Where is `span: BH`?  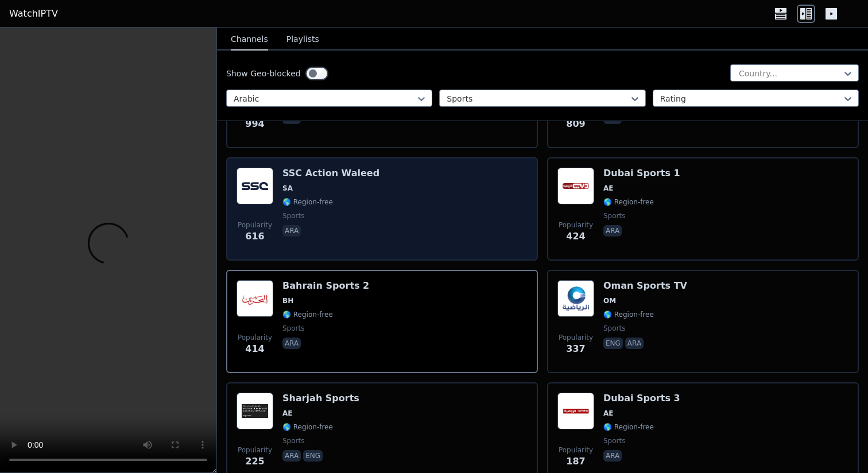 span: BH is located at coordinates (287, 301).